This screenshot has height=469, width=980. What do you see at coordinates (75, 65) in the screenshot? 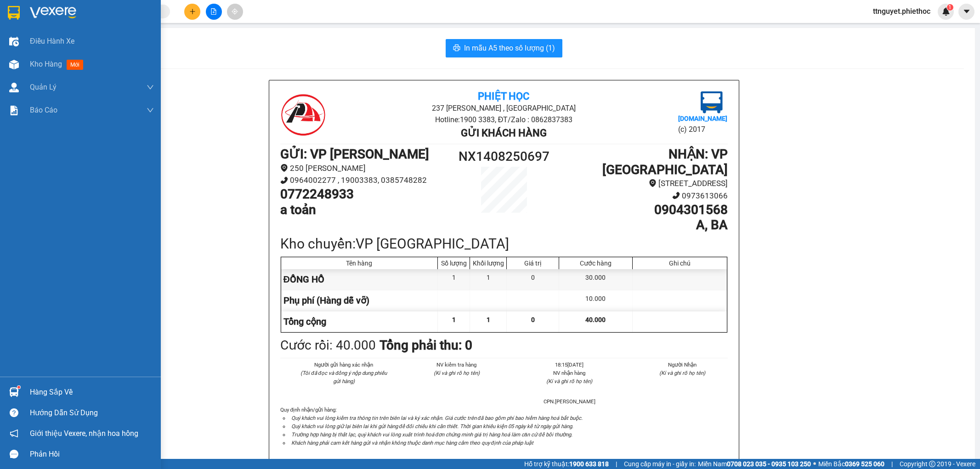
I see `span: mới` at bounding box center [75, 65].